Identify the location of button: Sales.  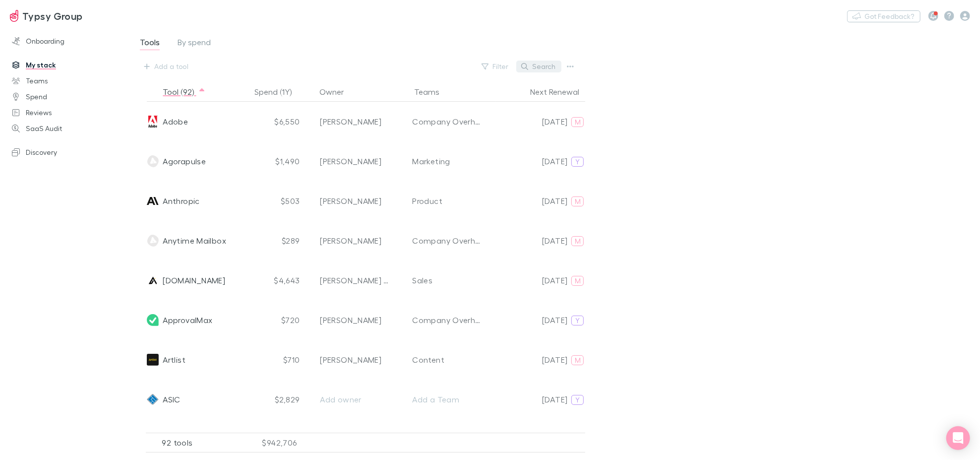
(447, 280).